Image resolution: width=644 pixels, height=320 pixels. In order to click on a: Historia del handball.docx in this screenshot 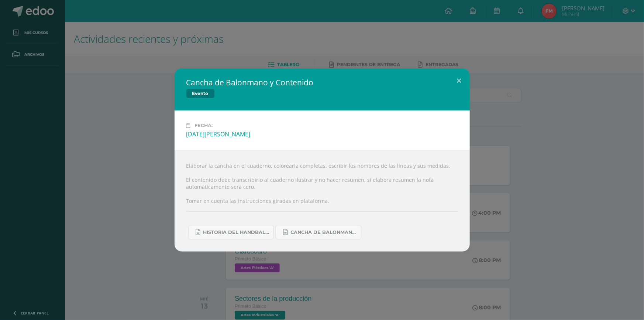, I will do `click(231, 232)`.